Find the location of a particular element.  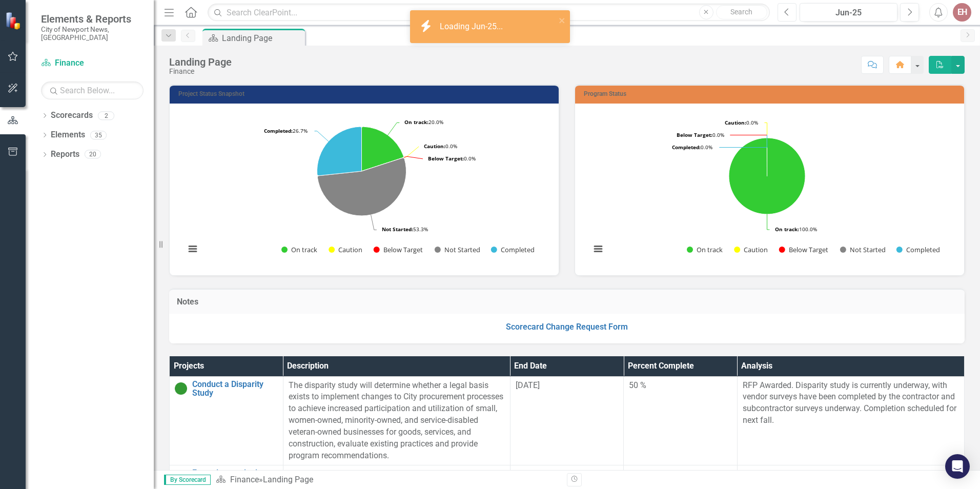

p: The disparity study will determine whether a legal basis exists to implement changes to City proc... is located at coordinates (396, 420).